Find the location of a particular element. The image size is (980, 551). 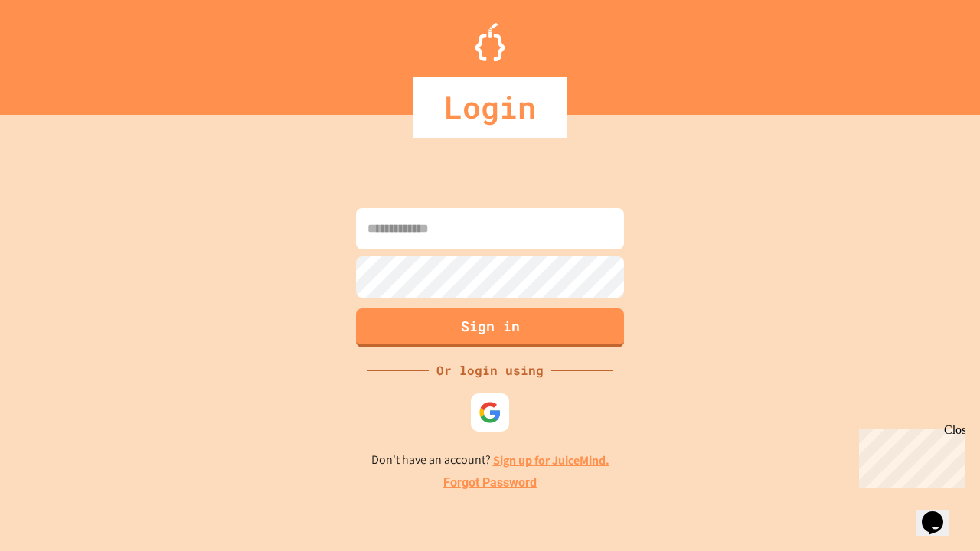

div: Or login using is located at coordinates (490, 370).